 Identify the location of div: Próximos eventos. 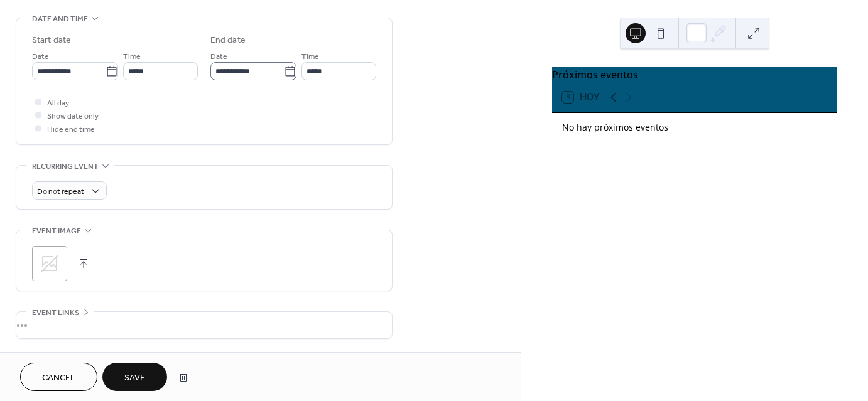
(694, 74).